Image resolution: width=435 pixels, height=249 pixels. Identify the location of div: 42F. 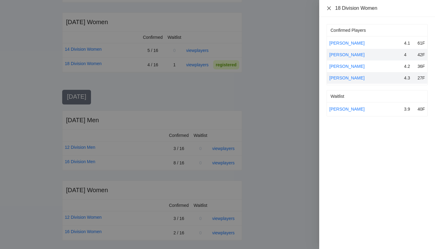
(420, 55).